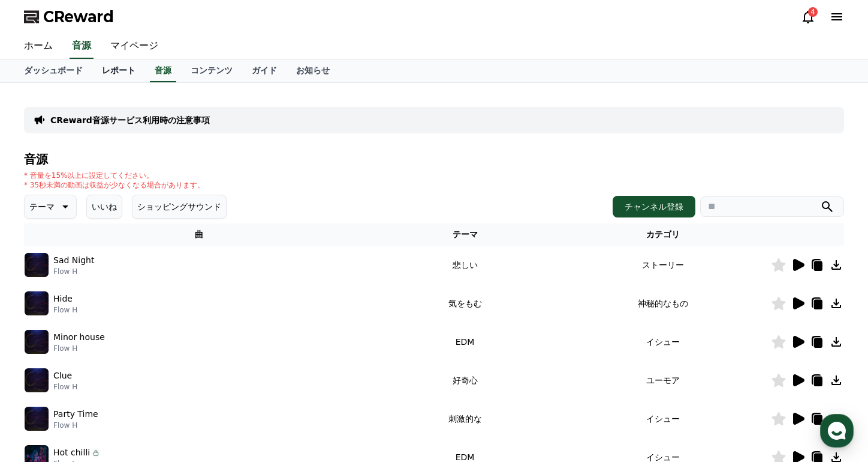 This screenshot has height=462, width=868. What do you see at coordinates (118, 71) in the screenshot?
I see `a: レポート` at bounding box center [118, 71].